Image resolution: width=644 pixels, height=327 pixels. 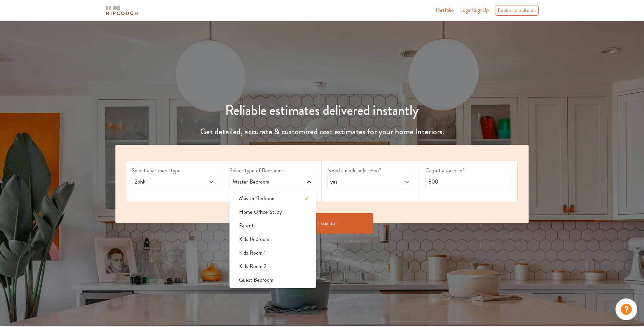 What do you see at coordinates (273, 193) in the screenshot?
I see `div: select 1 more room(s)` at bounding box center [273, 193].